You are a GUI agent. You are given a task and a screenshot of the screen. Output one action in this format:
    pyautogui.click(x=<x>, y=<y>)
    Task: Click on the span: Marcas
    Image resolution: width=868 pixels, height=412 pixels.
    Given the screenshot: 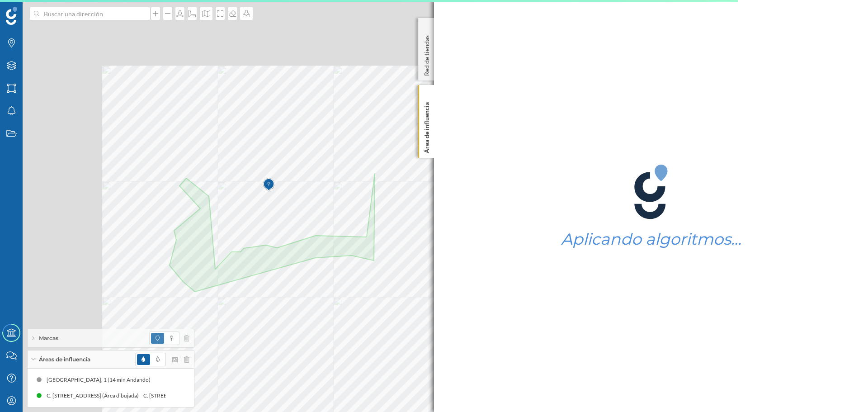 What is the action you would take?
    pyautogui.click(x=48, y=338)
    